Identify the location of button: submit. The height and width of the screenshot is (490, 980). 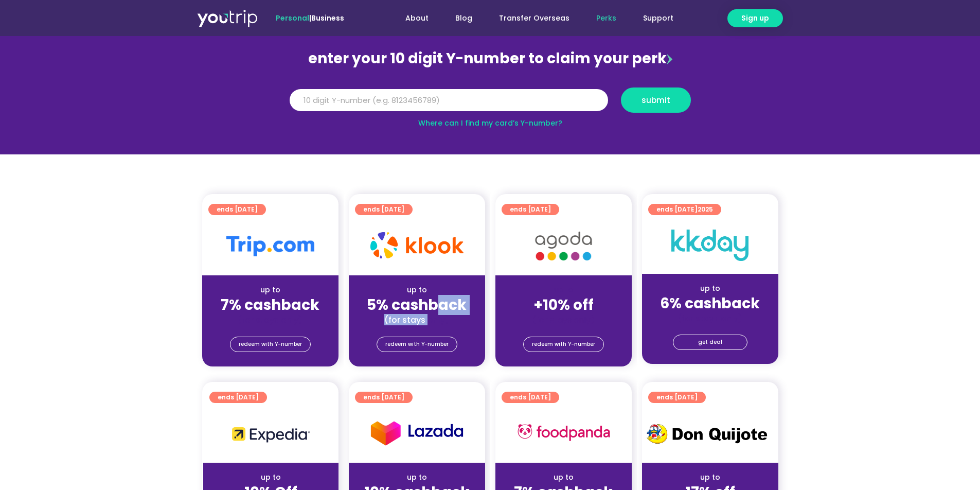
(656, 100).